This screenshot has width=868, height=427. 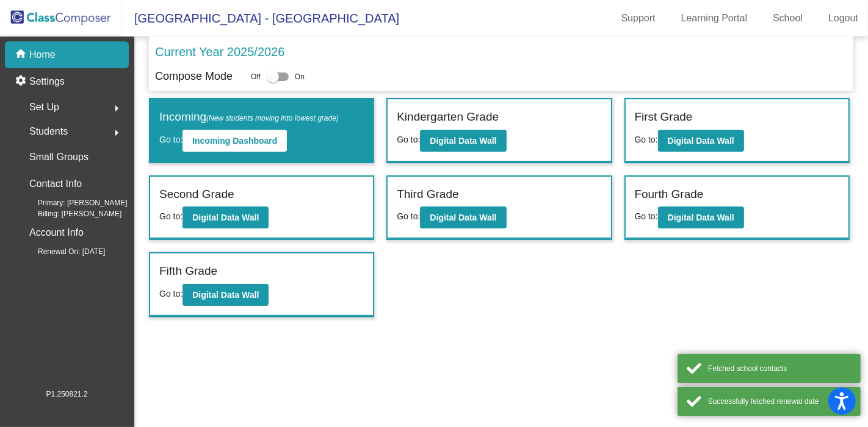 What do you see at coordinates (638, 19) in the screenshot?
I see `a: Support` at bounding box center [638, 19].